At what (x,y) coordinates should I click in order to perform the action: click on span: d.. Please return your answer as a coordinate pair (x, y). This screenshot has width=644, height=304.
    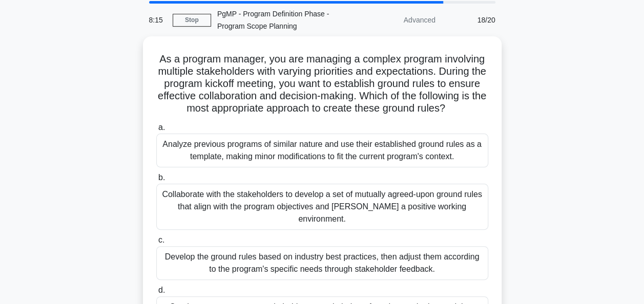
    Looking at the image, I should click on (161, 290).